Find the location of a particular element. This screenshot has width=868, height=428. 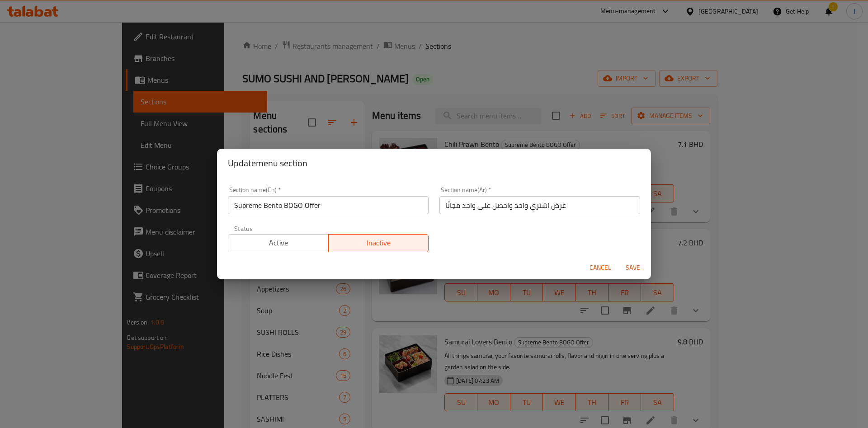

span: Active is located at coordinates (279, 243).